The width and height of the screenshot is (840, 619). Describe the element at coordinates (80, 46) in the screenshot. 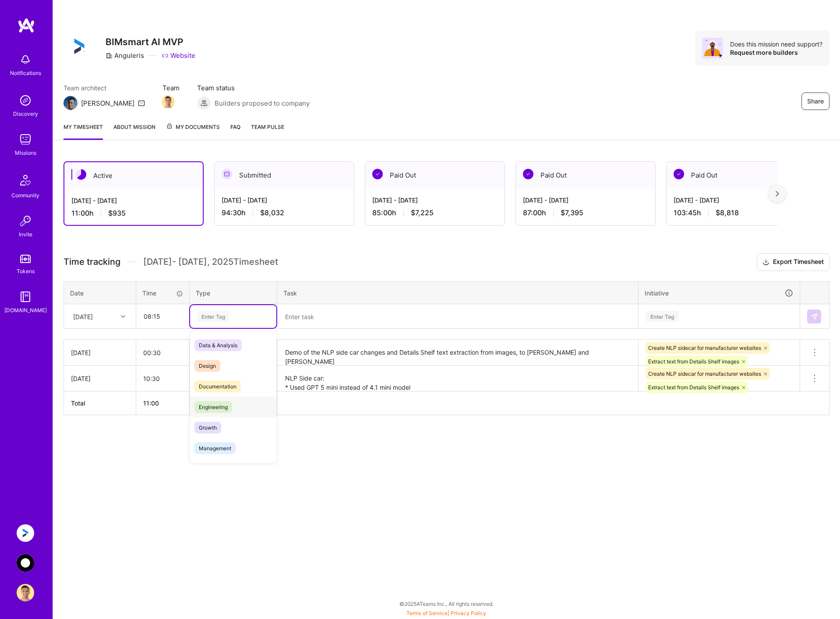

I see `img: Company Logo` at that location.